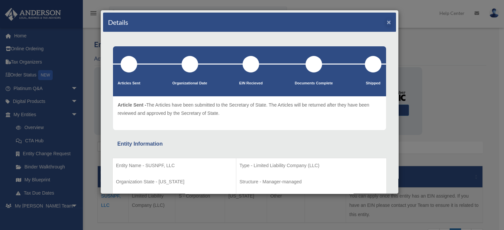  Describe the element at coordinates (129, 84) in the screenshot. I see `p: Articles Sent` at that location.